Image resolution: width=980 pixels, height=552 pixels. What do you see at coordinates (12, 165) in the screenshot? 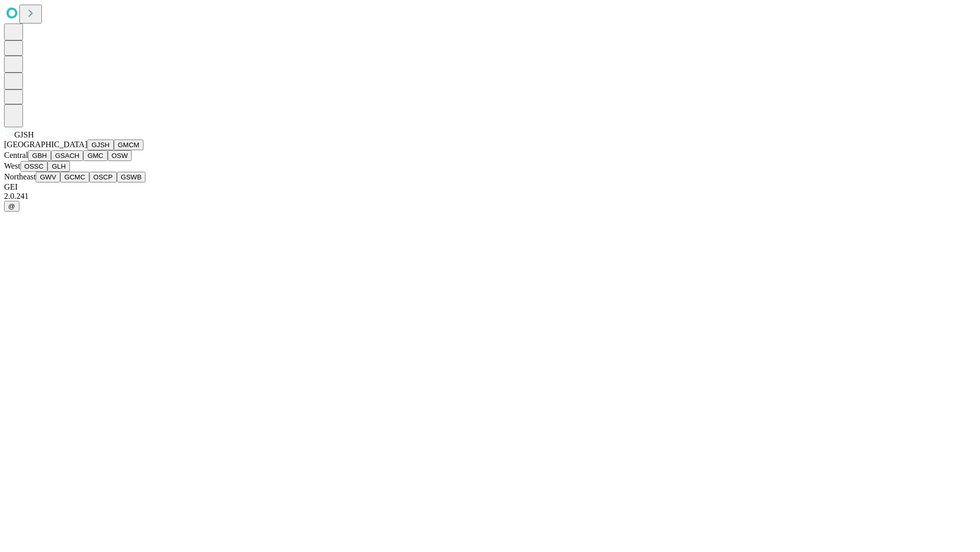
I see `span: West` at bounding box center [12, 165].